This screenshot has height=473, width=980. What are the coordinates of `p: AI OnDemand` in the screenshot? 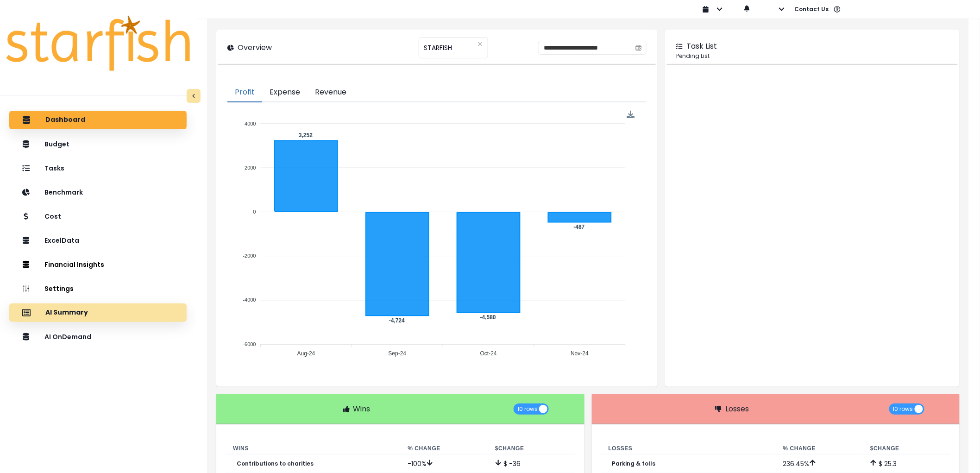 It's located at (67, 337).